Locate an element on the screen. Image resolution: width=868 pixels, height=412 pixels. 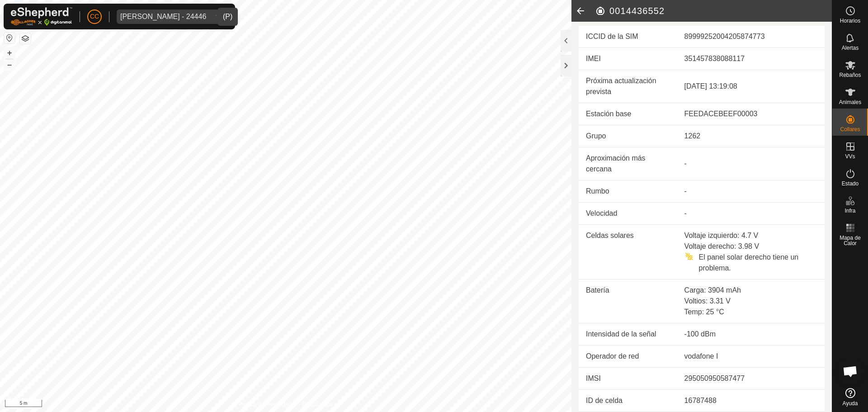
td: 351457838088117 is located at coordinates (751, 59).